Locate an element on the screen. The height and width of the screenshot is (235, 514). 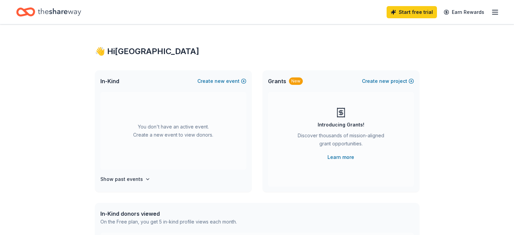
button: Show past events is located at coordinates (125, 179).